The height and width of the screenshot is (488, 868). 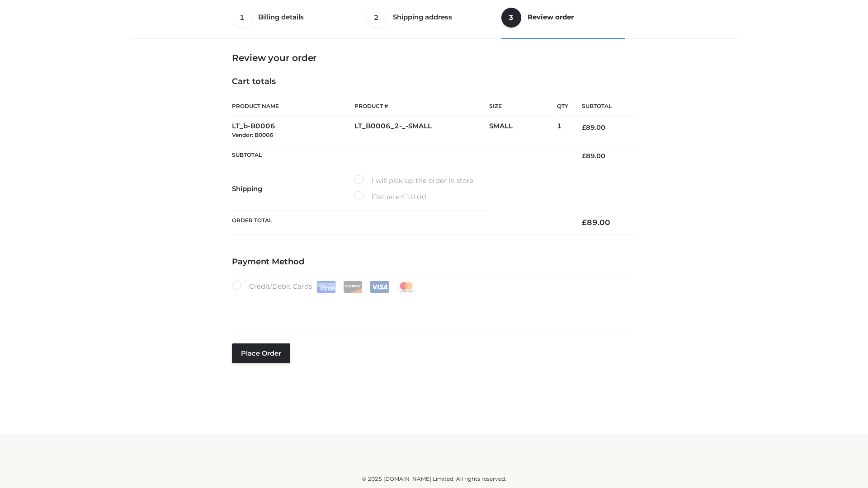 What do you see at coordinates (563, 130) in the screenshot?
I see `td: 1` at bounding box center [563, 130].